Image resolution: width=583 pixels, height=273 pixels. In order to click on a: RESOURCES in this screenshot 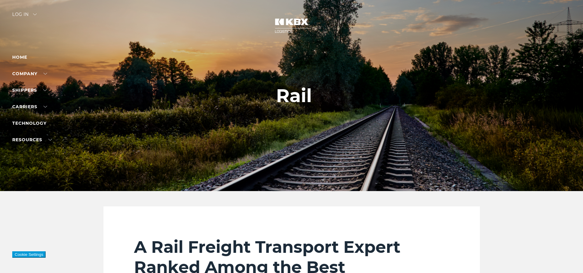, I will do `click(32, 140)`.